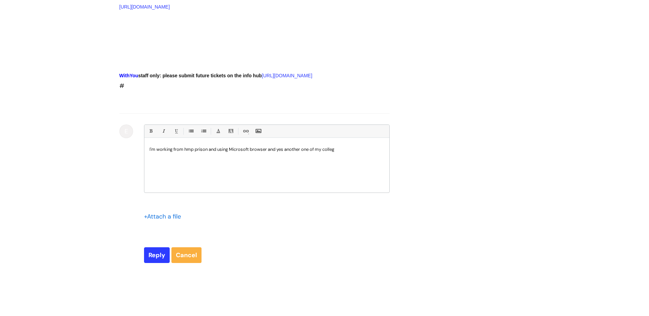 This screenshot has height=316, width=649. What do you see at coordinates (165, 217) in the screenshot?
I see `div: Attach a file` at bounding box center [165, 217].